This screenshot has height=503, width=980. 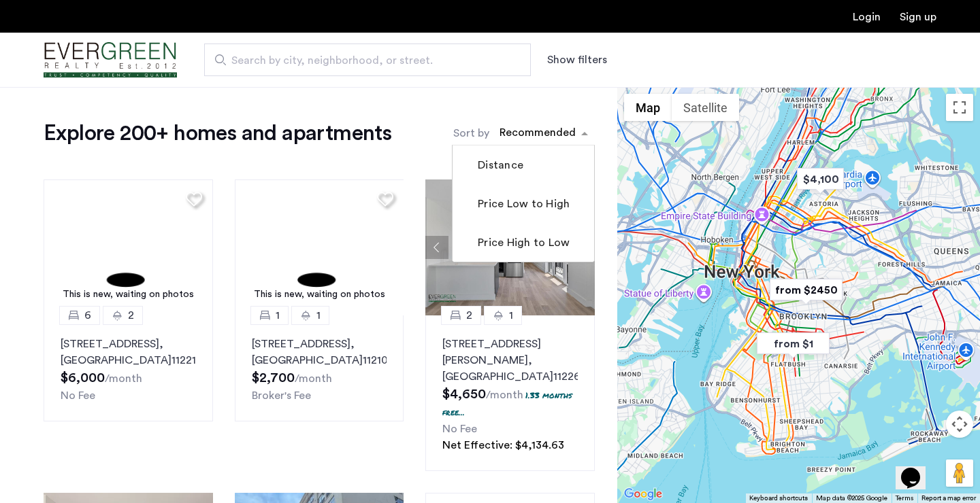 What do you see at coordinates (536, 134) in the screenshot?
I see `div: Recommended` at bounding box center [536, 134].